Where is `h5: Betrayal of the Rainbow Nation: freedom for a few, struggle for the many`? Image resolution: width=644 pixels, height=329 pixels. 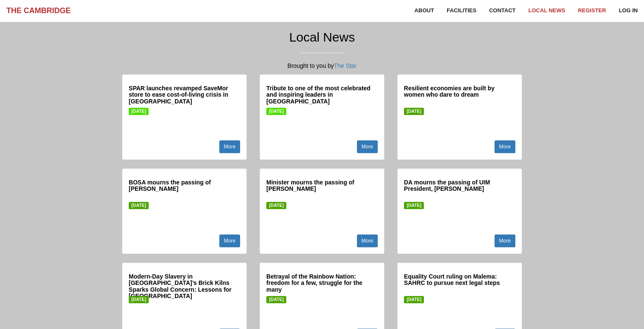
h5: Betrayal of the Rainbow Nation: freedom for a few, struggle for the many is located at coordinates (322, 282).